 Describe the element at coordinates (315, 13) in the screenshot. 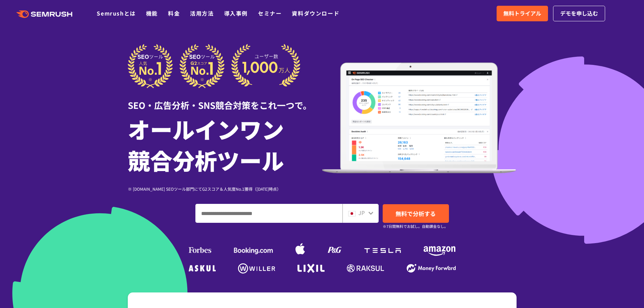

I see `a: 資料ダウンロード` at that location.